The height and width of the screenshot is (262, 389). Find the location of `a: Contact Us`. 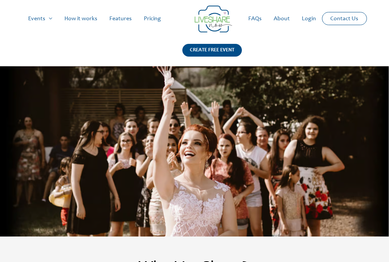

a: Contact Us is located at coordinates (344, 18).